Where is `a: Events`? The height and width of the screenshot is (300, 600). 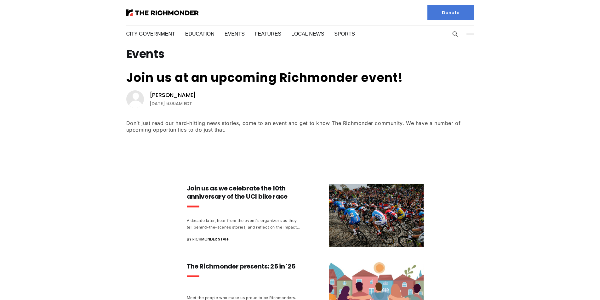
a: Events is located at coordinates (232, 34).